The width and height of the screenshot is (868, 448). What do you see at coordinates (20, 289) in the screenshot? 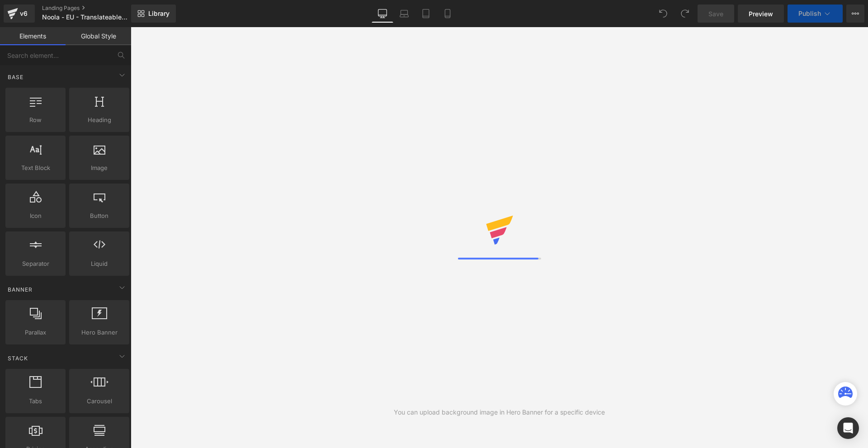
I see `span: Banner` at bounding box center [20, 289].